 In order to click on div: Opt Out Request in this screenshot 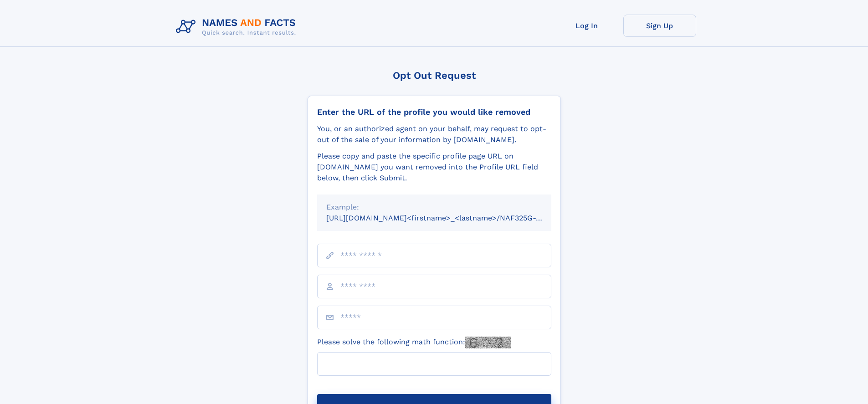, I will do `click(435, 75)`.